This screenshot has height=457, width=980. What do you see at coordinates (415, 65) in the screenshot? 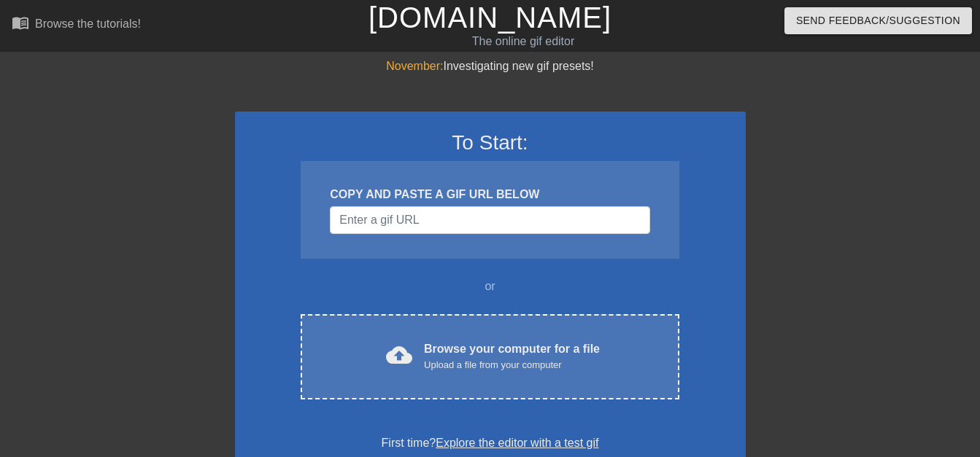
I see `span: November:` at bounding box center [415, 65].